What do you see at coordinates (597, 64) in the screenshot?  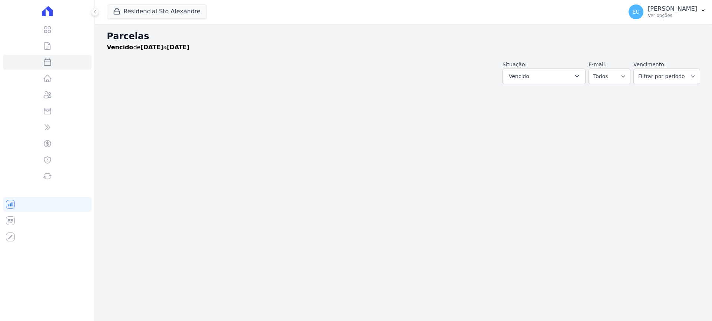 I see `label: E-mail:` at bounding box center [597, 64].